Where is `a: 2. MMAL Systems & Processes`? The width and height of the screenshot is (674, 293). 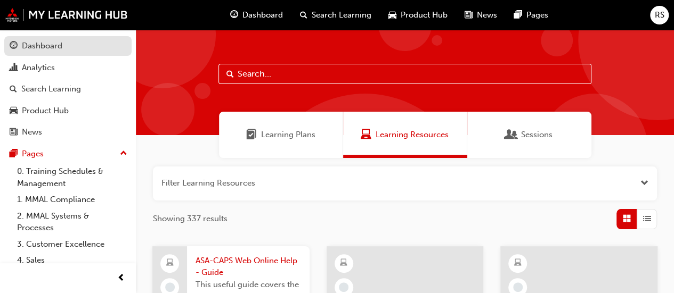
a: 2. MMAL Systems & Processes is located at coordinates (72, 222).